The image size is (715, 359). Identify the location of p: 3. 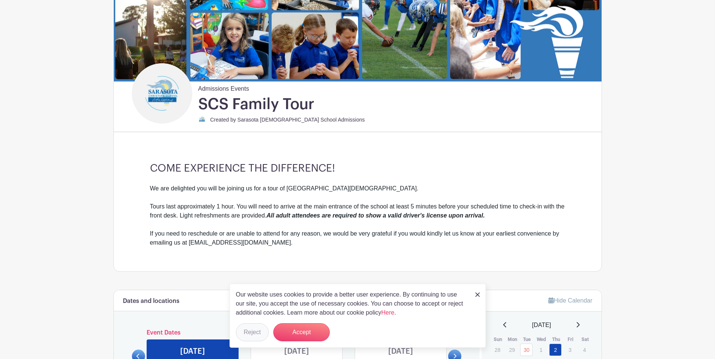
(570, 350).